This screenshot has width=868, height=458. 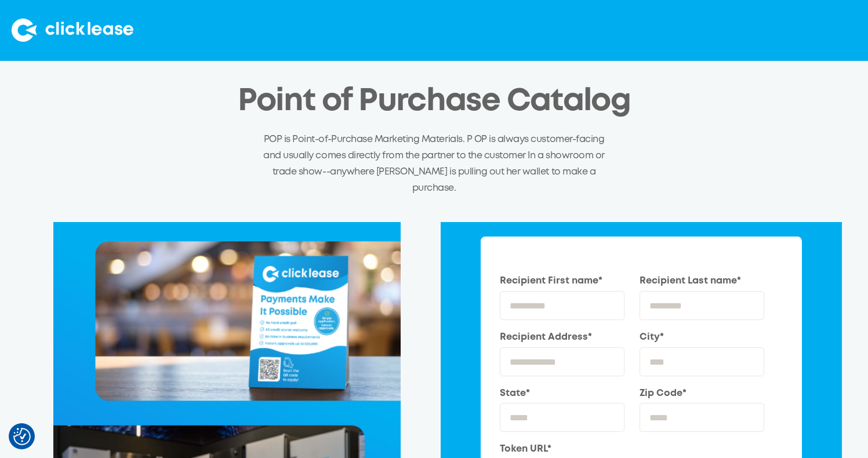 I want to click on label: State*, so click(x=562, y=393).